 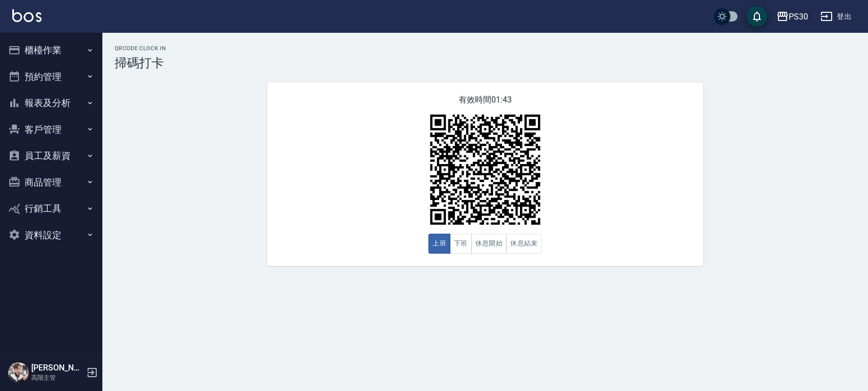 What do you see at coordinates (51, 209) in the screenshot?
I see `button: 行銷工具` at bounding box center [51, 209].